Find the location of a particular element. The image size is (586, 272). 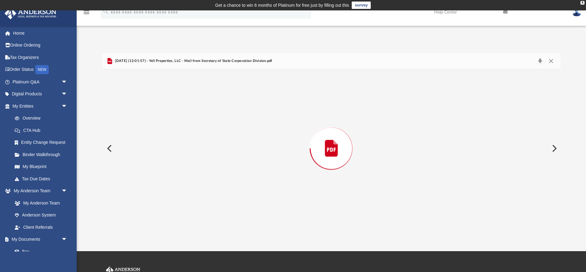

i: menu is located at coordinates (86, 12).